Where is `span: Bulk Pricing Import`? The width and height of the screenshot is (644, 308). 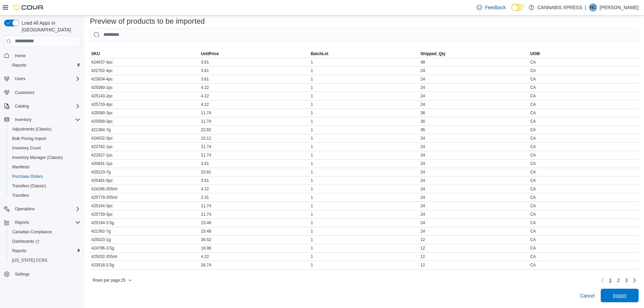
span: Bulk Pricing Import is located at coordinates (45, 139).